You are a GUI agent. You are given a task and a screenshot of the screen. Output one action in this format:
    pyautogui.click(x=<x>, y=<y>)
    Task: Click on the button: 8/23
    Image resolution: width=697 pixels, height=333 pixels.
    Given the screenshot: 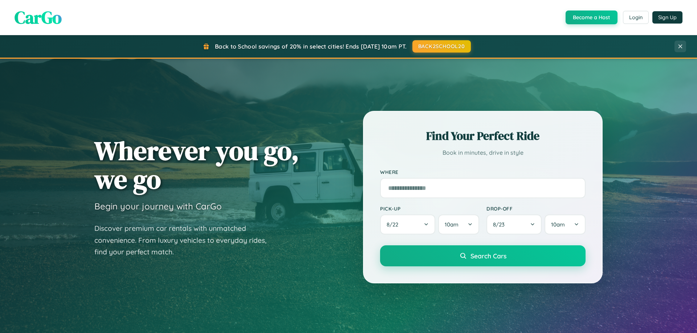 What is the action you would take?
    pyautogui.click(x=514, y=225)
    